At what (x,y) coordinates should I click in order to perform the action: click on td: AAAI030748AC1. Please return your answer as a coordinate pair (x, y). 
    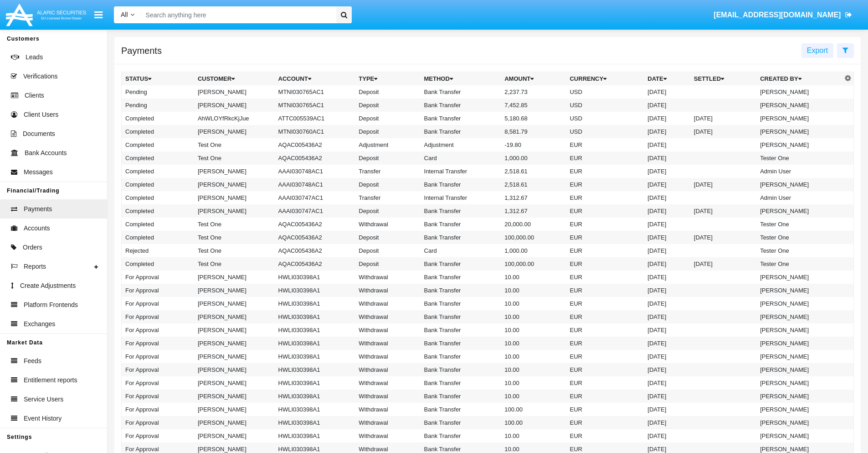
    Looking at the image, I should click on (315, 184).